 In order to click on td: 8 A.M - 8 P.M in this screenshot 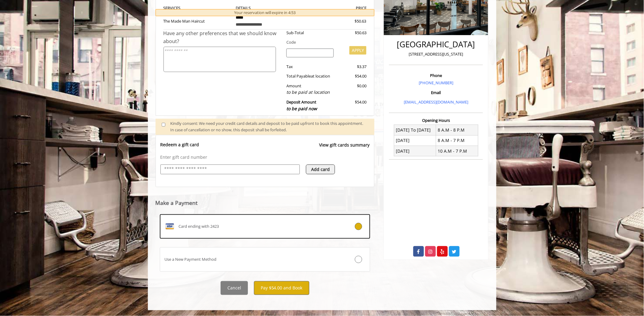, I will do `click(457, 130)`.